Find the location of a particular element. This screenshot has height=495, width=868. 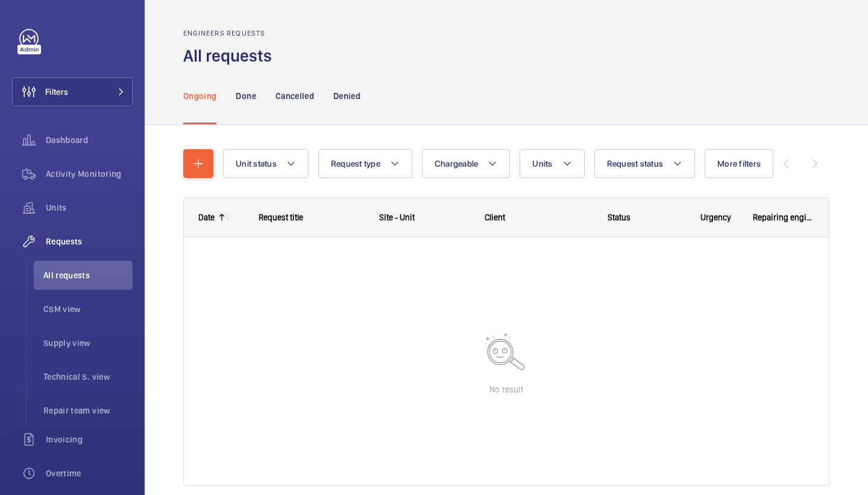

span: Chargeable is located at coordinates (457, 164).